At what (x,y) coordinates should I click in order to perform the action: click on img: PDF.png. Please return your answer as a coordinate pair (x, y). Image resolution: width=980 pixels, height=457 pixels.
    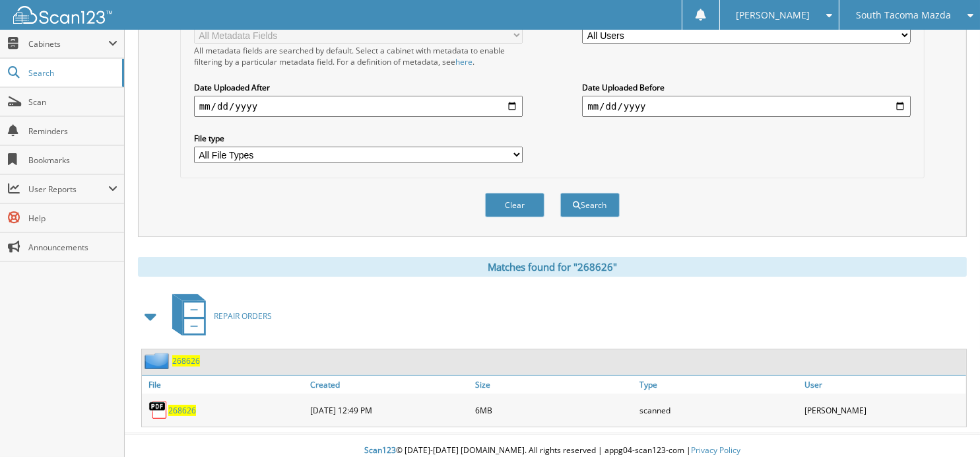
    Looking at the image, I should click on (158, 410).